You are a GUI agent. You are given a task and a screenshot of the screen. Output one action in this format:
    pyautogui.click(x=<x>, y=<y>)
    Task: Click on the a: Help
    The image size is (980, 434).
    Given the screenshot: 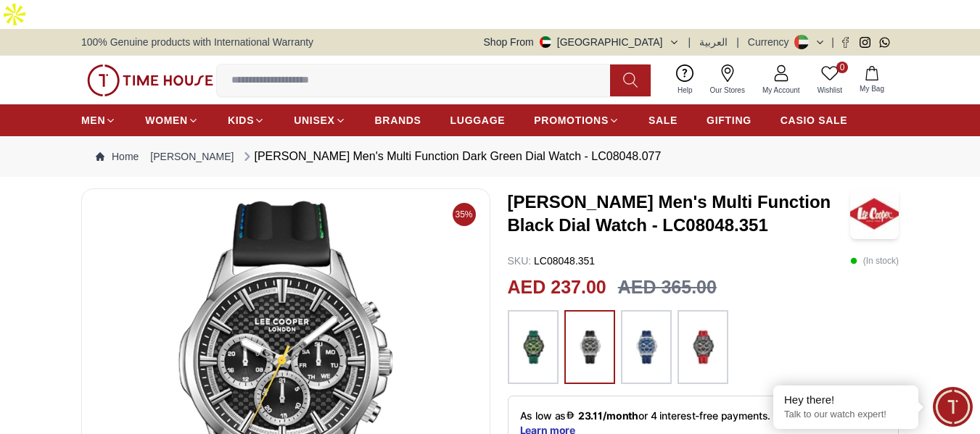 What is the action you would take?
    pyautogui.click(x=685, y=80)
    